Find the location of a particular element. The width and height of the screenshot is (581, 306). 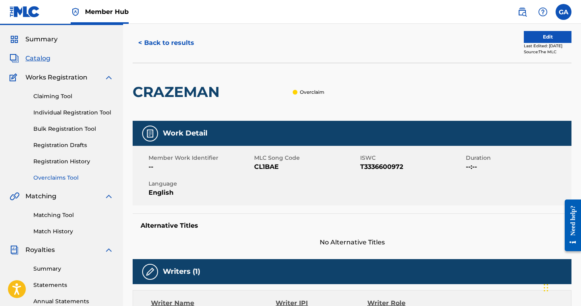

div: User Menu is located at coordinates (563, 12).